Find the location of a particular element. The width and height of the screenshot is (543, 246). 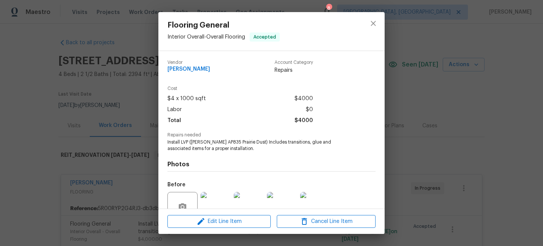

span: Flooring General is located at coordinates (224, 25).